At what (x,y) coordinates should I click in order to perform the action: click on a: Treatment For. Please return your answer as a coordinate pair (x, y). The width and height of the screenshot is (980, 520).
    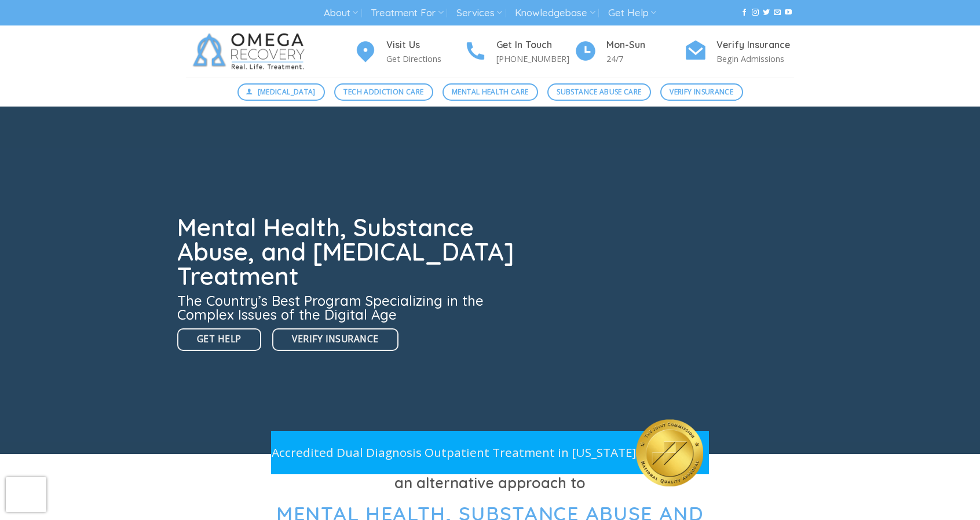
    Looking at the image, I should click on (407, 13).